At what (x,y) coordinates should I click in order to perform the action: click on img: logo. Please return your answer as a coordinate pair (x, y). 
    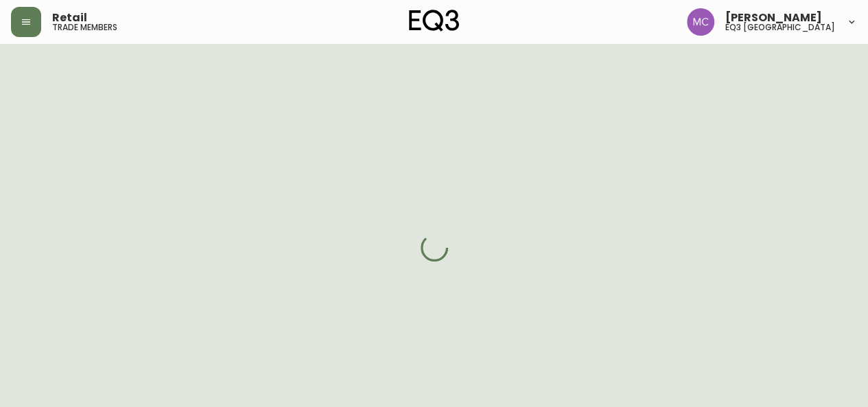
    Looking at the image, I should click on (434, 20).